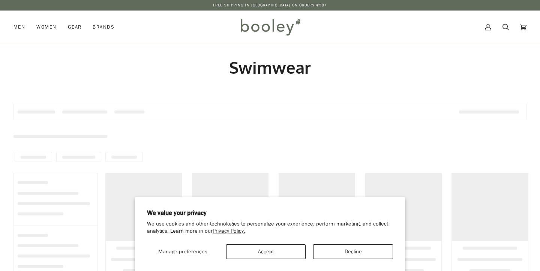  Describe the element at coordinates (46, 27) in the screenshot. I see `span: Women` at that location.